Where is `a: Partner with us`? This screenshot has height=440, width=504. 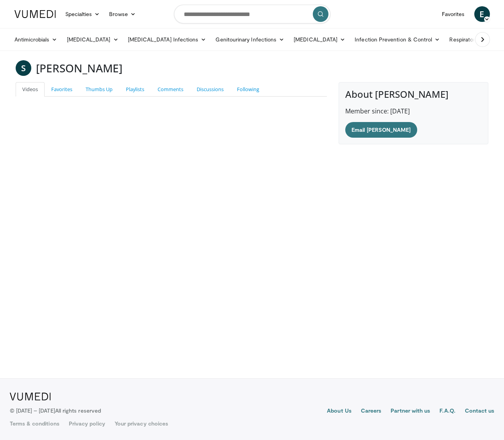
a: Partner with us is located at coordinates (410, 412).